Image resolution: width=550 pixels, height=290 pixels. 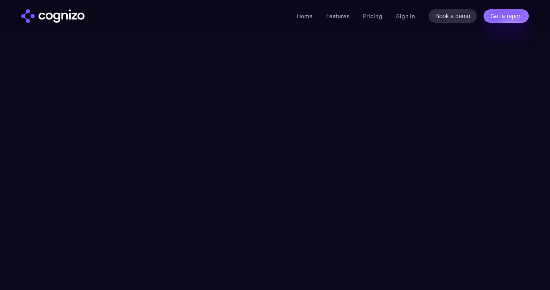 I want to click on img: cognizo logo, so click(x=53, y=16).